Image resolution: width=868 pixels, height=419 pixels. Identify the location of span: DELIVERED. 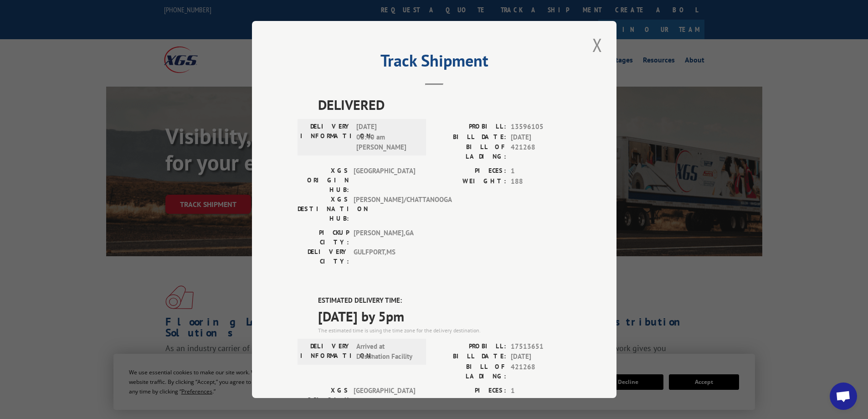
(444, 105).